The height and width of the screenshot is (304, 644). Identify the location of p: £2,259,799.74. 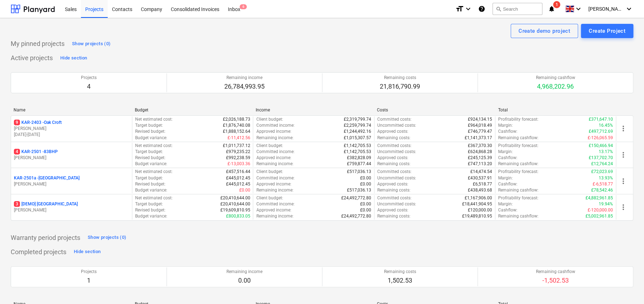
(357, 126).